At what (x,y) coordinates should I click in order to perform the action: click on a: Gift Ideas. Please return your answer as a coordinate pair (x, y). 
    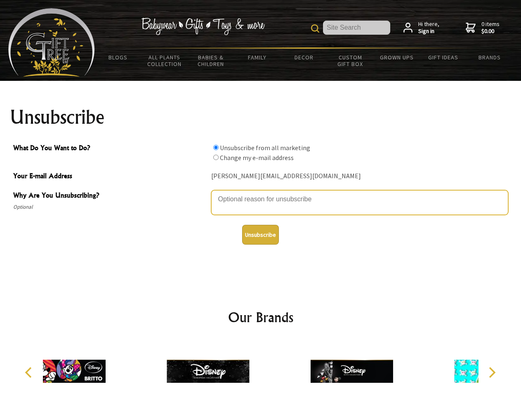
    Looking at the image, I should click on (443, 57).